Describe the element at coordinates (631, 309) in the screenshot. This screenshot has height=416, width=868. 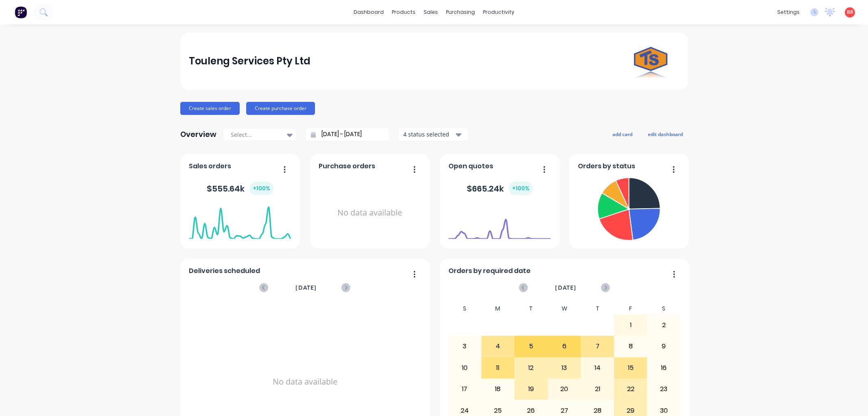
I see `div: F` at that location.